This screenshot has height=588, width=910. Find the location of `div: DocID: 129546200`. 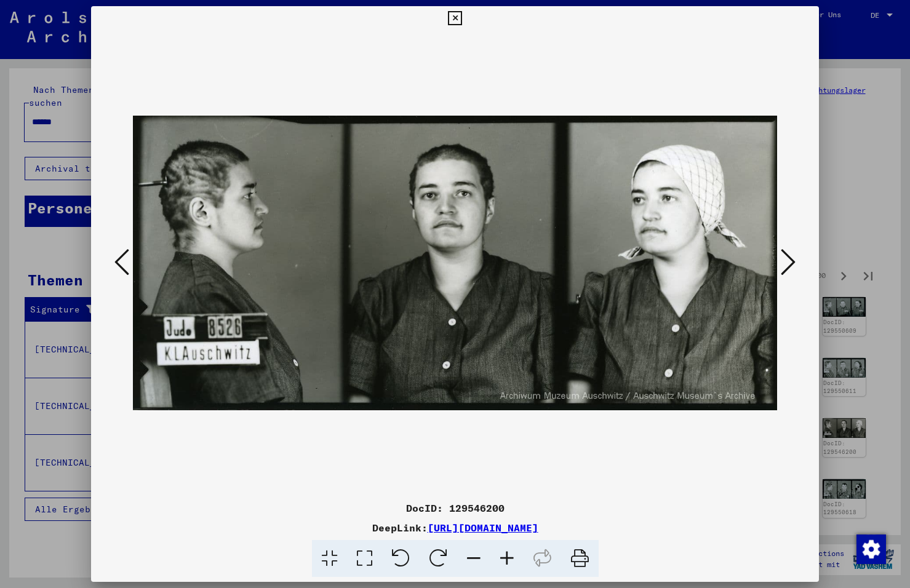

div: DocID: 129546200 is located at coordinates (455, 509).